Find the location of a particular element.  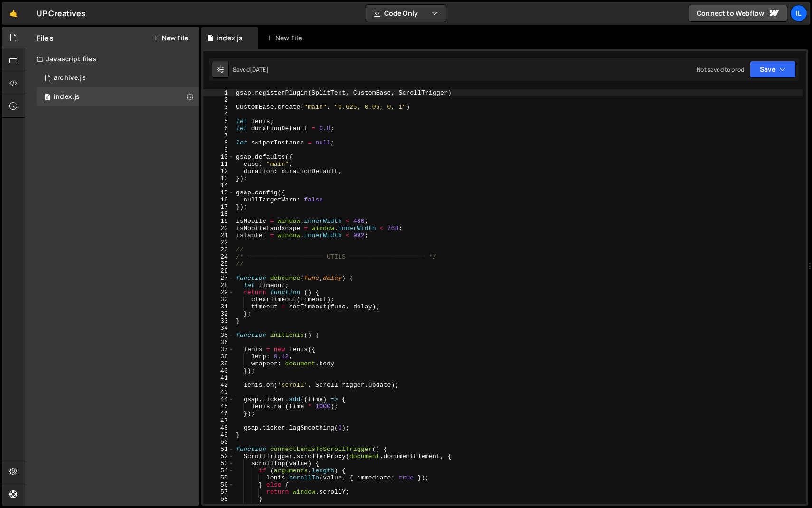

div: 57 is located at coordinates (218, 492).